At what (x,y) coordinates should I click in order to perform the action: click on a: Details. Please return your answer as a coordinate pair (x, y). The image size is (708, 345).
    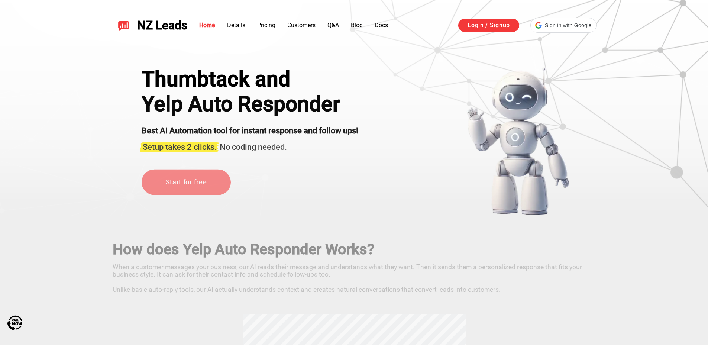
    Looking at the image, I should click on (236, 25).